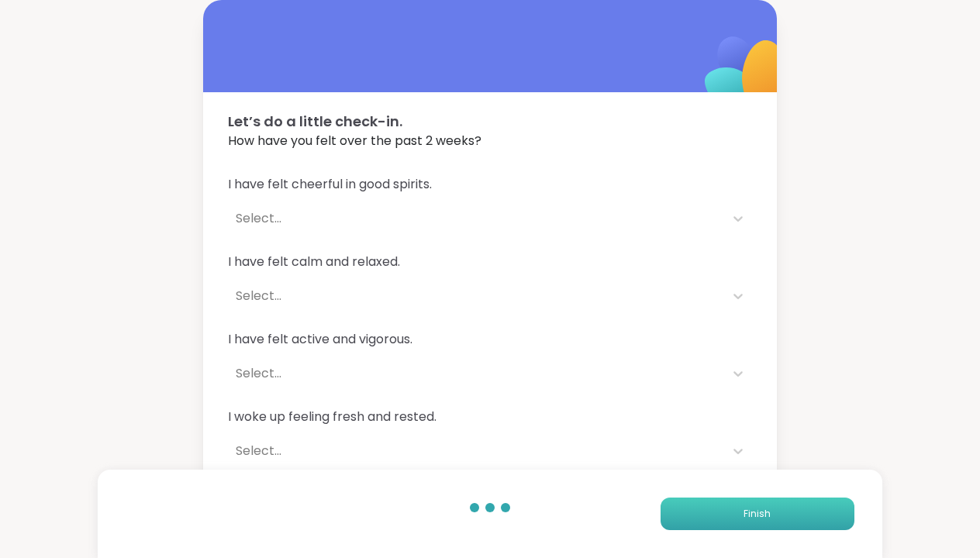  What do you see at coordinates (490, 141) in the screenshot?
I see `span: How have you felt over the past 2 weeks?` at bounding box center [490, 141].